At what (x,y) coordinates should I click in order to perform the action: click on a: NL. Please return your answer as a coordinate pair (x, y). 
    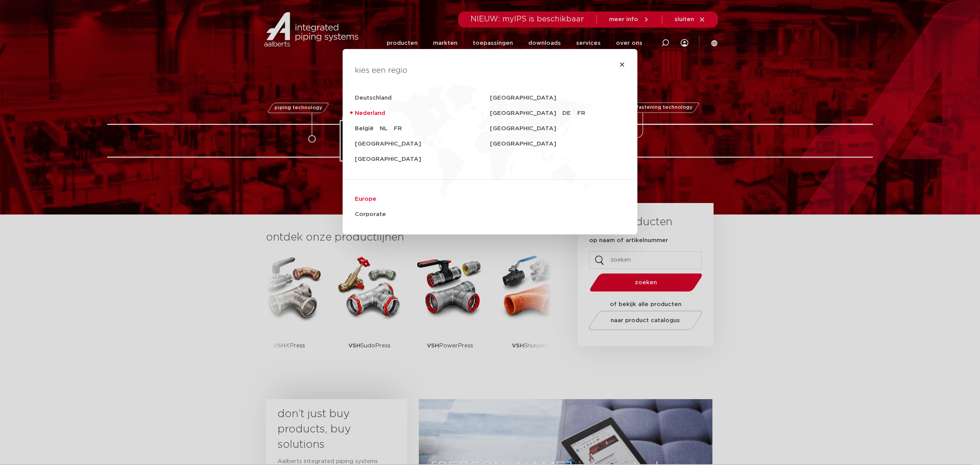
    Looking at the image, I should click on (385, 129).